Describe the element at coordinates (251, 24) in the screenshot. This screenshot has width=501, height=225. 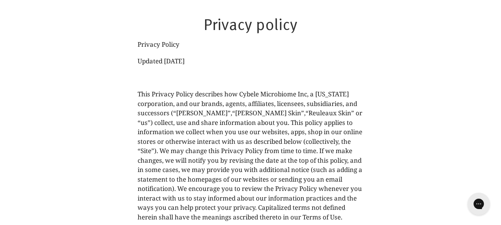
I see `h1: Privacy policy` at that location.